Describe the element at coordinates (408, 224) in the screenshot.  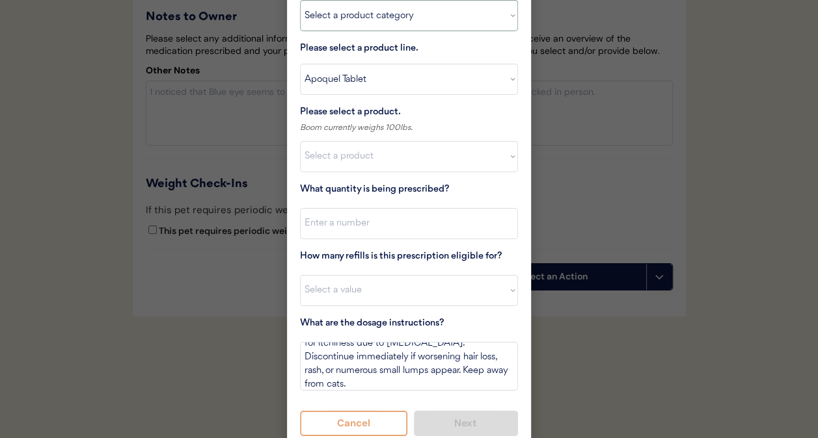
I see `input: Enter a number` at that location.